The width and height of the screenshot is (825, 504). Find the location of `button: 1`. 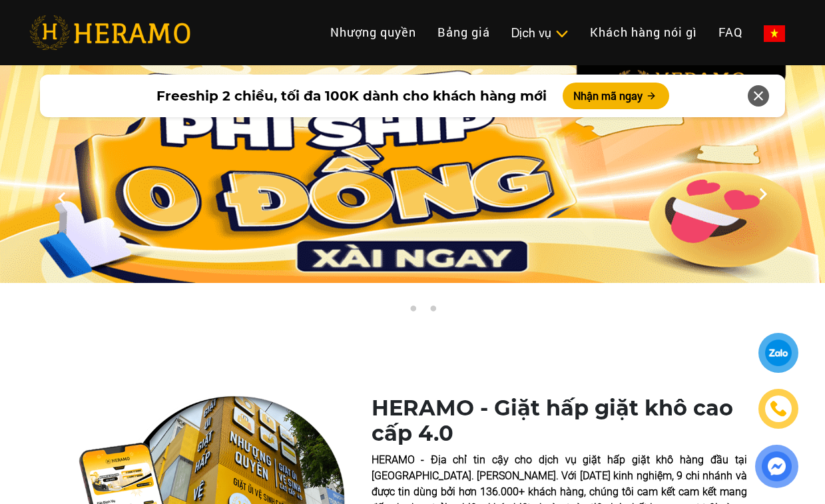

button: 1 is located at coordinates (393, 311).